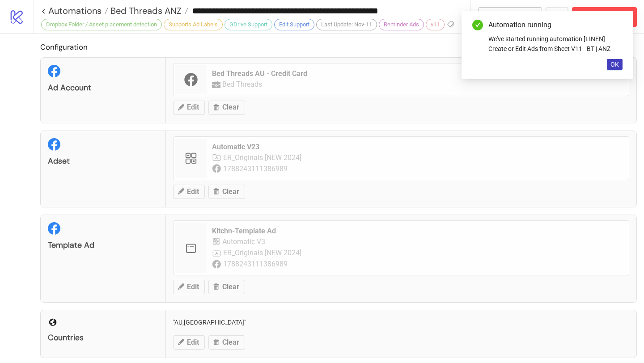 The height and width of the screenshot is (363, 644). What do you see at coordinates (193, 25) in the screenshot?
I see `div: Supports Ad Labels` at bounding box center [193, 25].